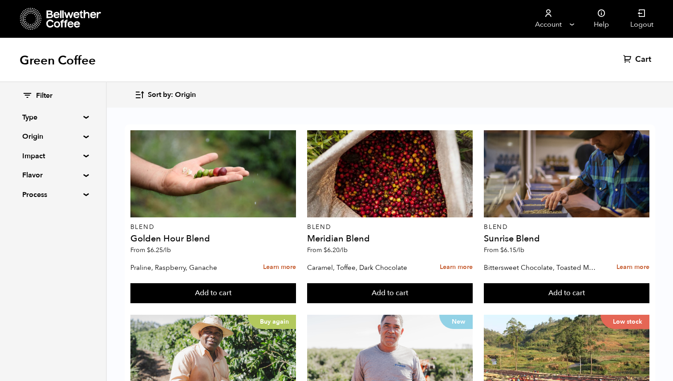  Describe the element at coordinates (271, 322) in the screenshot. I see `p: Buy again` at that location.